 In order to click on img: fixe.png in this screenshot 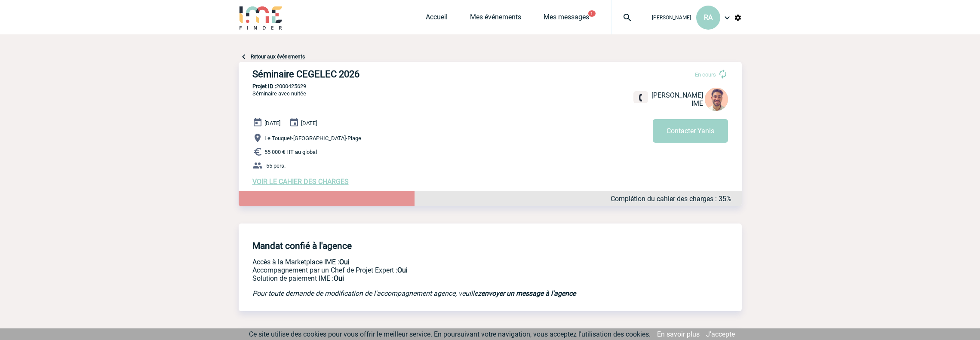, I will do `click(641, 98)`.